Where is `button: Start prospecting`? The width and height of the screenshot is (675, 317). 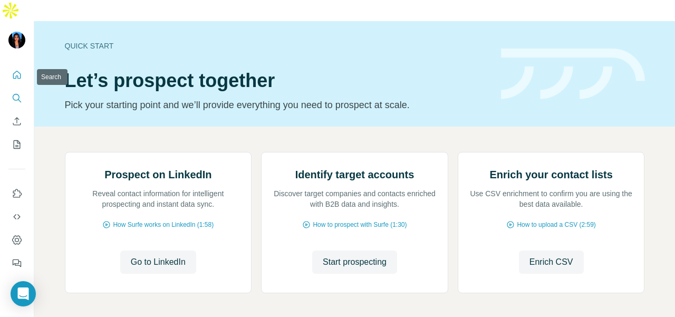
button: Start prospecting is located at coordinates (355, 262).